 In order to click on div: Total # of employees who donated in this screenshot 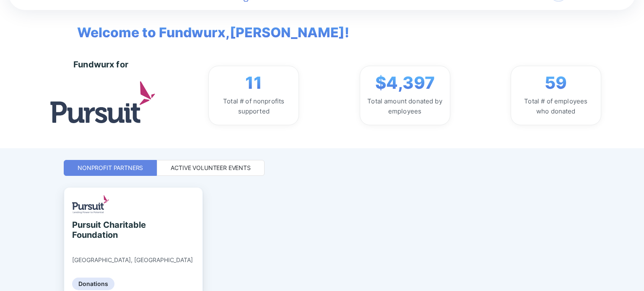, I will do `click(556, 107)`.